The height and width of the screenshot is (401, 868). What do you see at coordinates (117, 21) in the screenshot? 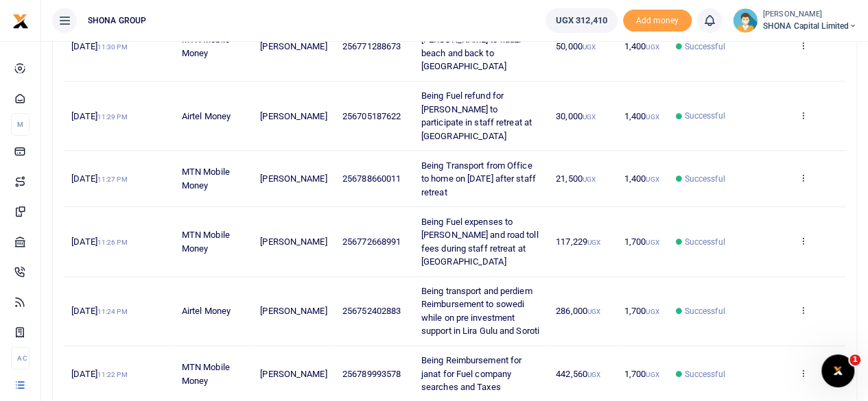
I see `span: SHONA GROUP` at bounding box center [117, 21].